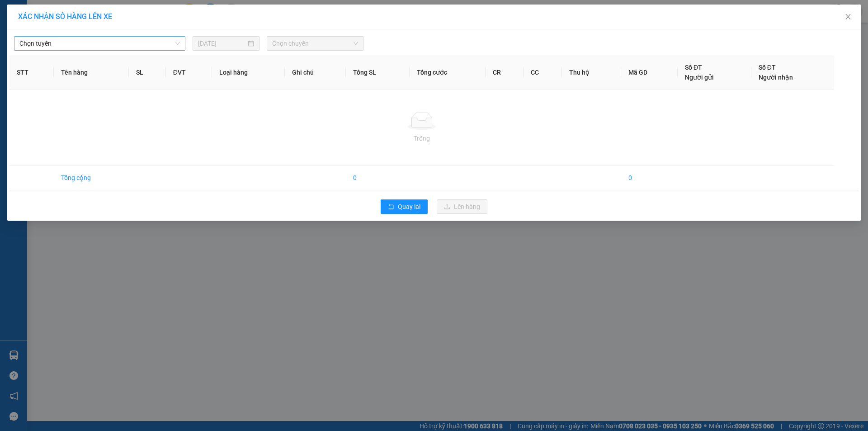  Describe the element at coordinates (700, 77) in the screenshot. I see `span: Người gửi` at that location.